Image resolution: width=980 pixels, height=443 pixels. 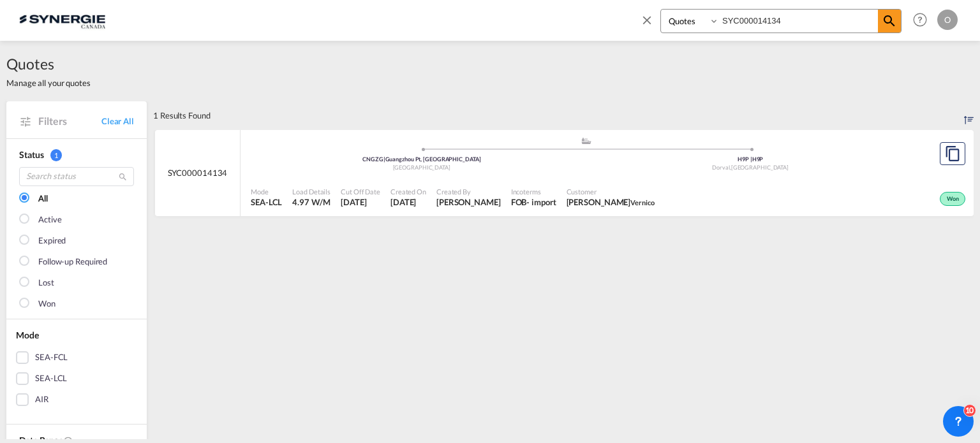 I want to click on span: SEA-LCL, so click(x=266, y=202).